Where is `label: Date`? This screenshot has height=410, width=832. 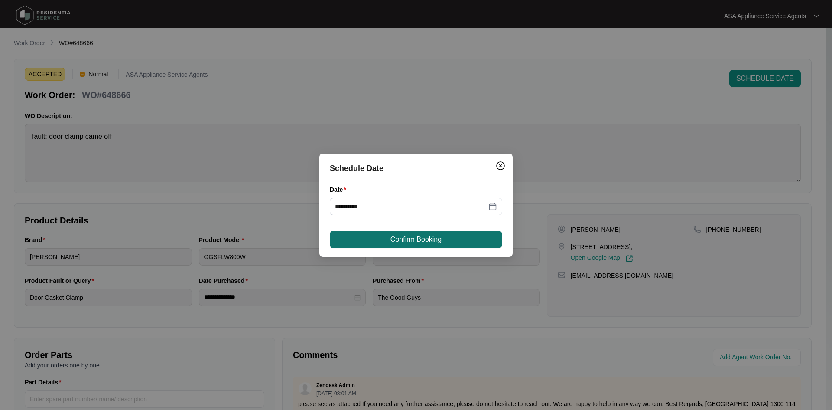 label: Date is located at coordinates (340, 189).